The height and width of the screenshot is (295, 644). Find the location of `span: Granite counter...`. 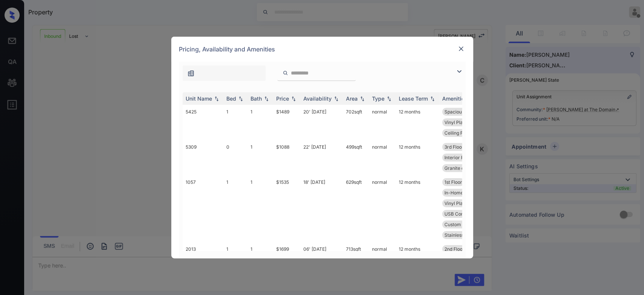

span: Granite counter... is located at coordinates (463, 168).